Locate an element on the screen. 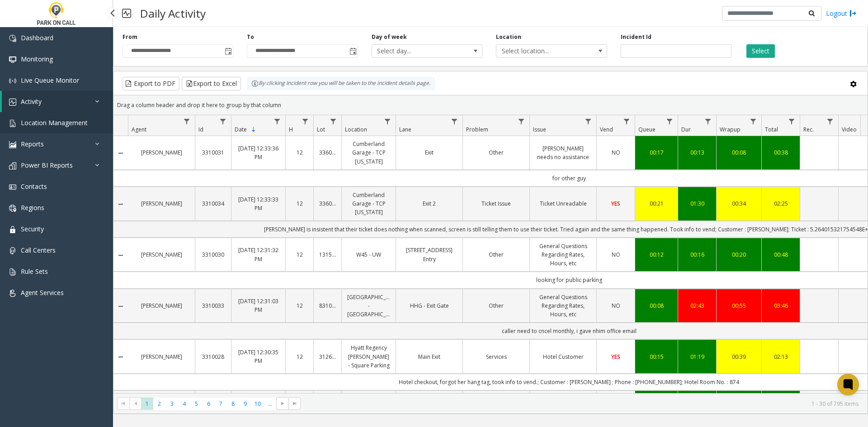 This screenshot has width=868, height=427. a: General Questions Regarding Rates, Hours, etc is located at coordinates (563, 306).